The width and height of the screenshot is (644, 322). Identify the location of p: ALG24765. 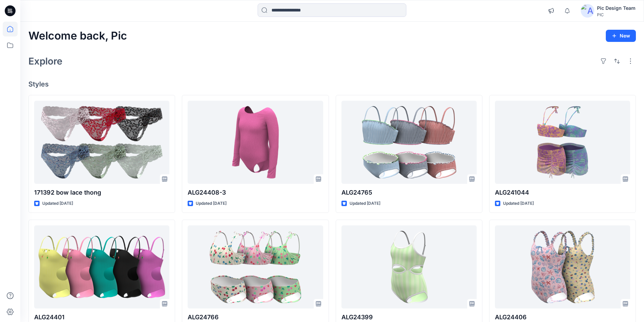
(409, 193).